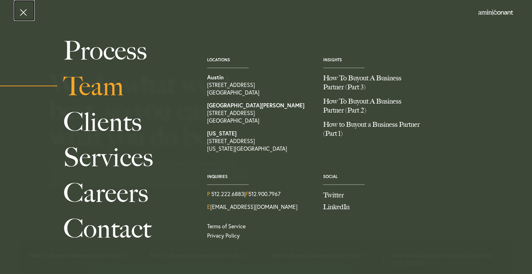 This screenshot has height=274, width=532. What do you see at coordinates (376, 177) in the screenshot?
I see `span: Social` at bounding box center [376, 177].